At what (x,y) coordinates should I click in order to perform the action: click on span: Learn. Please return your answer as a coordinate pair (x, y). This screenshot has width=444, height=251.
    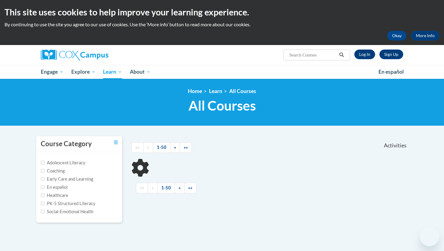
    Looking at the image, I should click on (112, 72).